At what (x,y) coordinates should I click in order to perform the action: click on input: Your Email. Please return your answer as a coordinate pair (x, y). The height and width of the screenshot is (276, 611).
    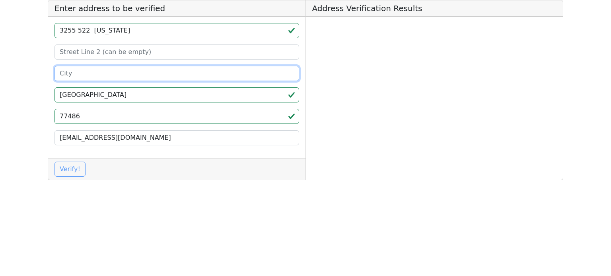
    Looking at the image, I should click on (177, 138).